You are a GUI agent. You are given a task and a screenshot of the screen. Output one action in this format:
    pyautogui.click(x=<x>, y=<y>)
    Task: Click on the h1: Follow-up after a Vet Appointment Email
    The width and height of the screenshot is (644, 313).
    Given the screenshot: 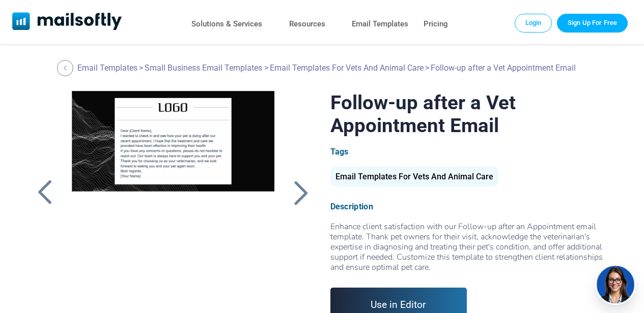 What is the action you would take?
    pyautogui.click(x=471, y=114)
    